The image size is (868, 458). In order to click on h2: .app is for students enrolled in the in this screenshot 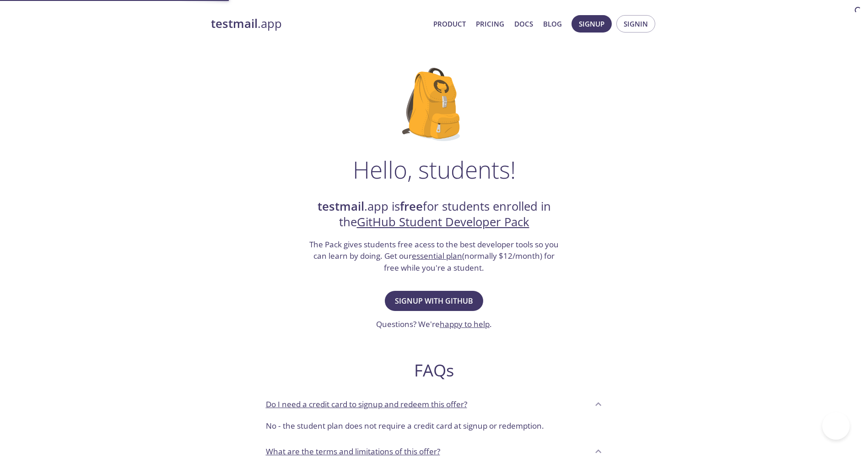, I will do `click(434, 214)`.